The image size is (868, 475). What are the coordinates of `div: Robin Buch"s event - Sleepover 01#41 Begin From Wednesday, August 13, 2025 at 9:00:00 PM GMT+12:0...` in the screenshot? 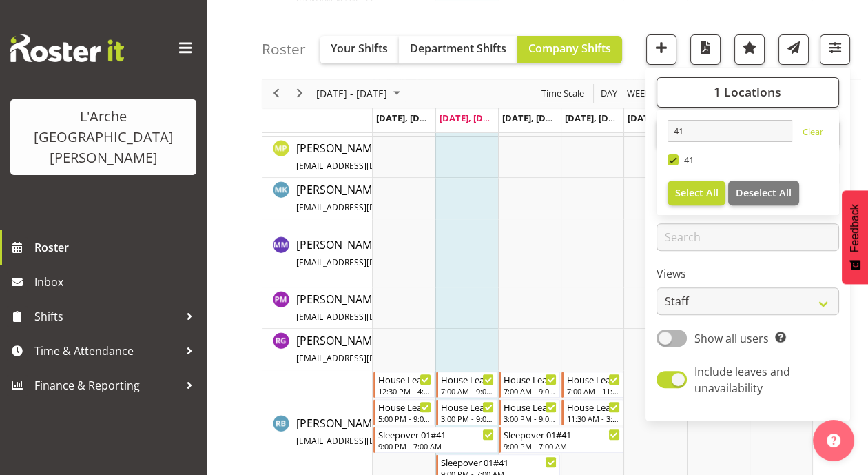 It's located at (561, 440).